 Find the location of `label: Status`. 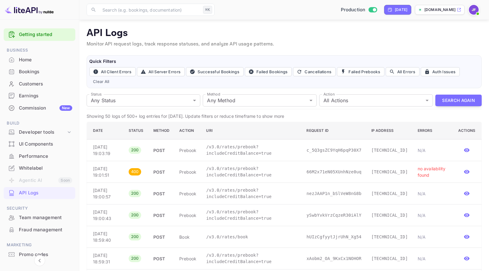

label: Status is located at coordinates (96, 94).